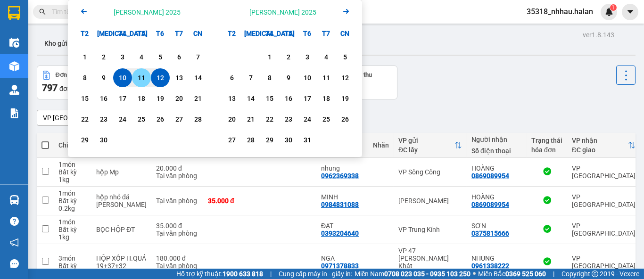 The height and width of the screenshot is (279, 644). What do you see at coordinates (289, 140) in the screenshot?
I see `div: Choose Thứ Năm, tháng 10 30 2025. It's available.` at bounding box center [289, 140].